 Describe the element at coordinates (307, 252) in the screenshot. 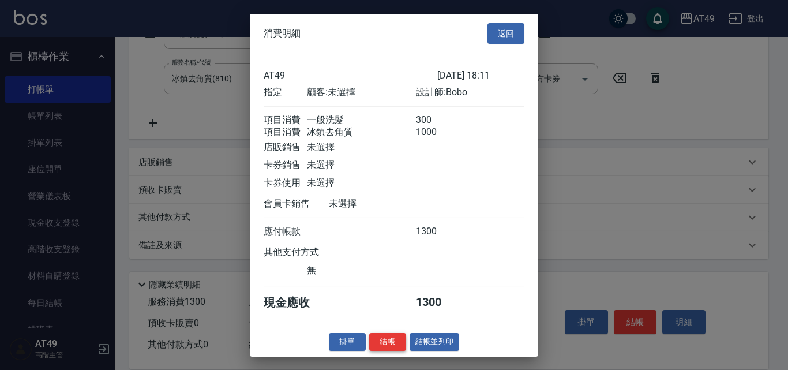

I see `div: 其他支付方式` at that location.